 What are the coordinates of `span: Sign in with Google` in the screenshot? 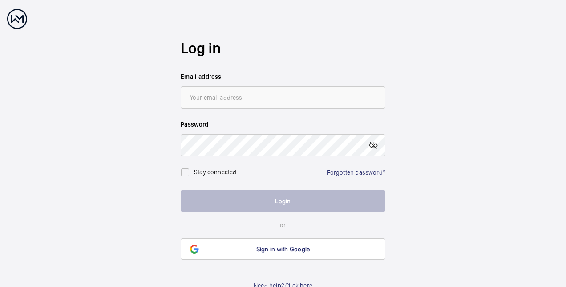 It's located at (283, 249).